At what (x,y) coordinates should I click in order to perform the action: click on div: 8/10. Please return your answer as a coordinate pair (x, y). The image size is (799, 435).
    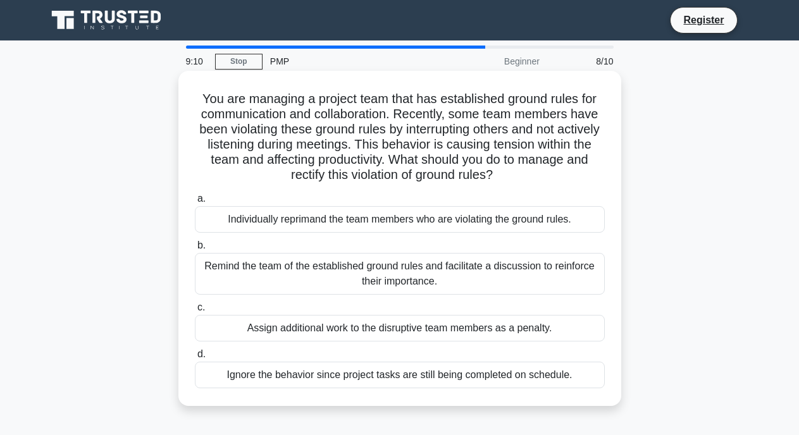
    Looking at the image, I should click on (584, 61).